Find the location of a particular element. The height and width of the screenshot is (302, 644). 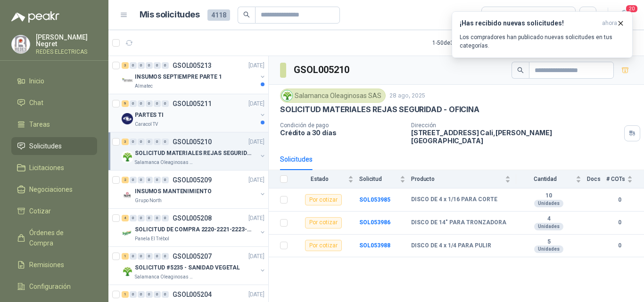

p: GSOL005204 is located at coordinates (192, 294).